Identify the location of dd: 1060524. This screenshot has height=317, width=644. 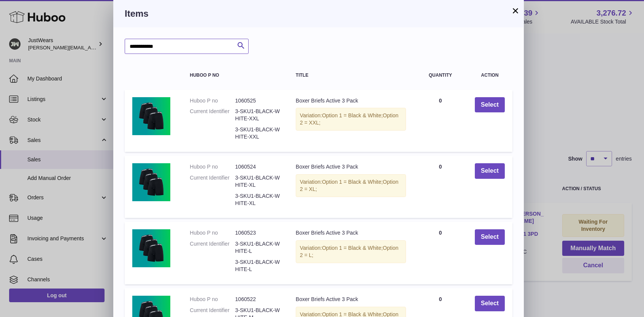
(258, 167).